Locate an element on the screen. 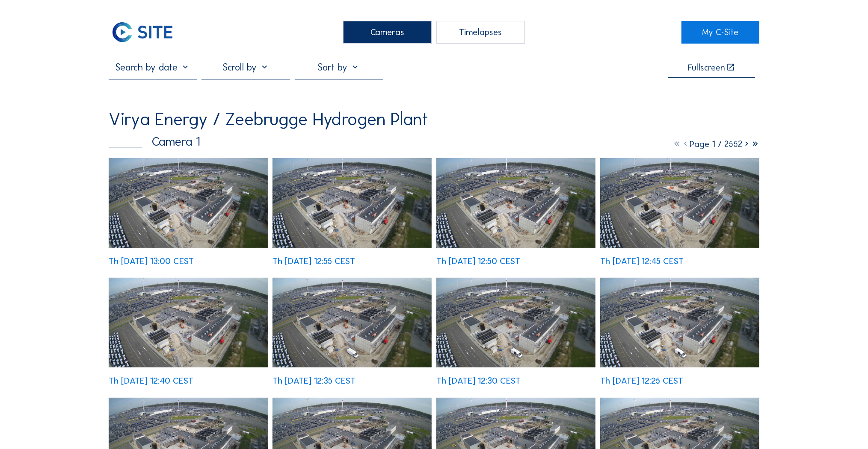 This screenshot has width=868, height=449. div: Timelapses is located at coordinates (480, 32).